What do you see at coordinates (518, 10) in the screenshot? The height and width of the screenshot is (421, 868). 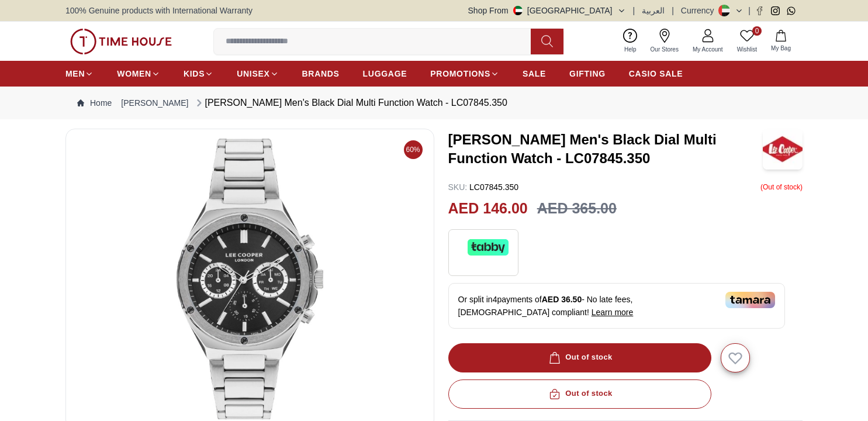 I see `img: United Arab Emirates` at bounding box center [518, 10].